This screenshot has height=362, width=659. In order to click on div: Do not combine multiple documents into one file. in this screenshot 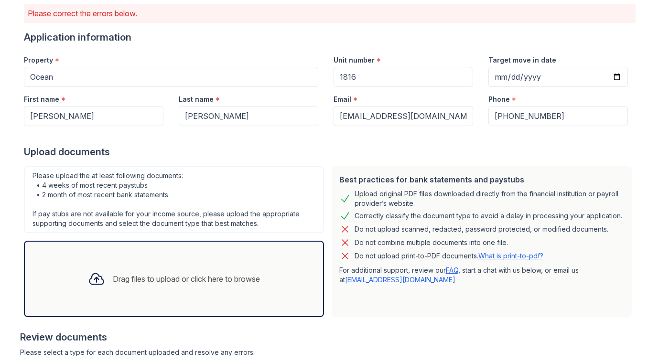, I will do `click(431, 243)`.